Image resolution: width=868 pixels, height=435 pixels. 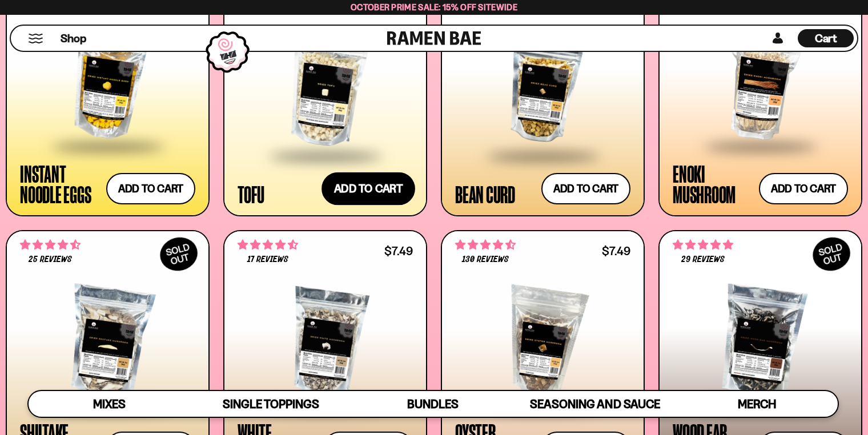 I want to click on button: Mobile Menu Trigger, so click(x=35, y=38).